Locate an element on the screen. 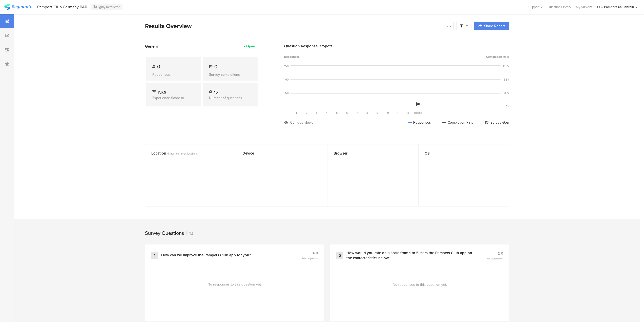  a: Question Library is located at coordinates (559, 7).